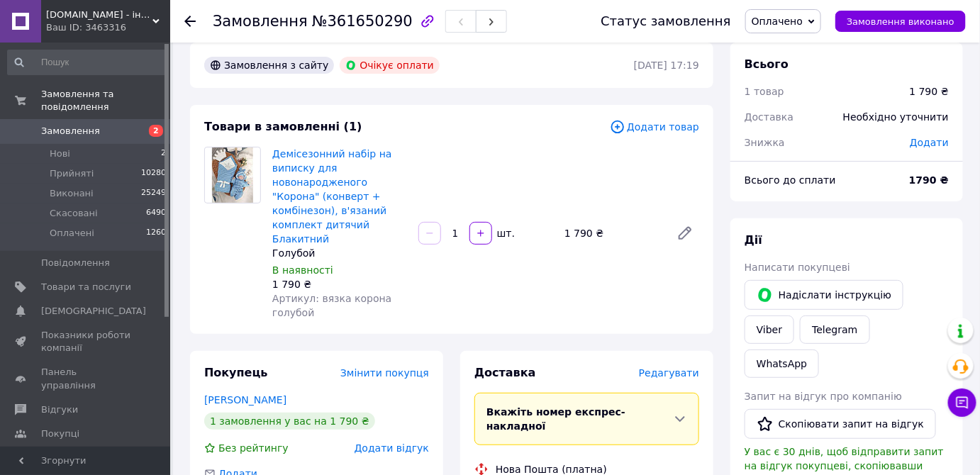  I want to click on span: Артикул: вязка корона голубой, so click(332, 305).